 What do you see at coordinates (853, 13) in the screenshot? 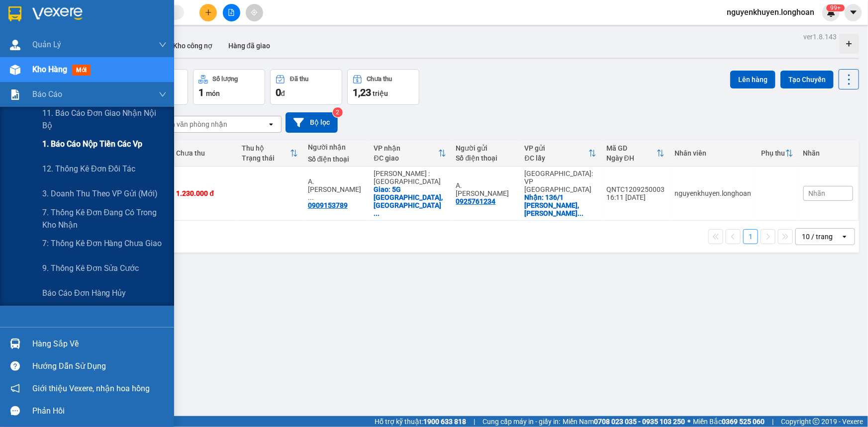
I see `span: caret-down` at bounding box center [853, 13].